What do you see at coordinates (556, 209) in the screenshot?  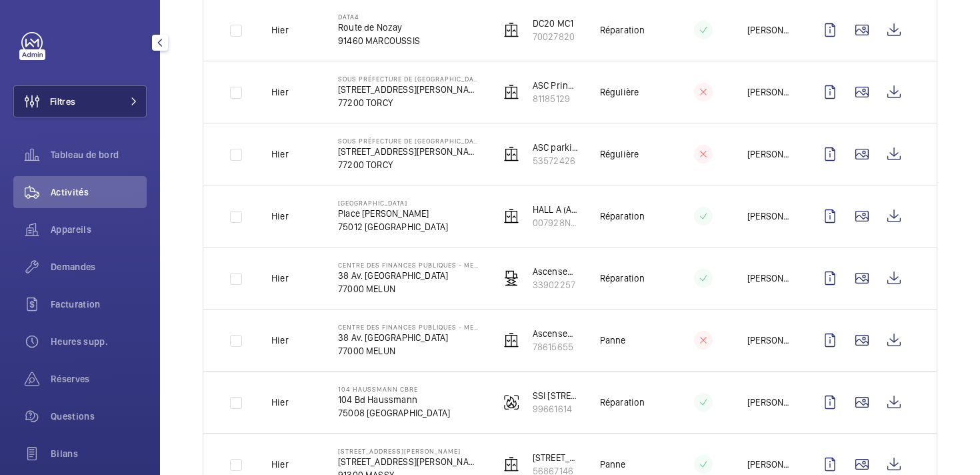 I see `p: HALL A (A-22- Ex 11444923 ex Asc Mezza)` at bounding box center [556, 209].